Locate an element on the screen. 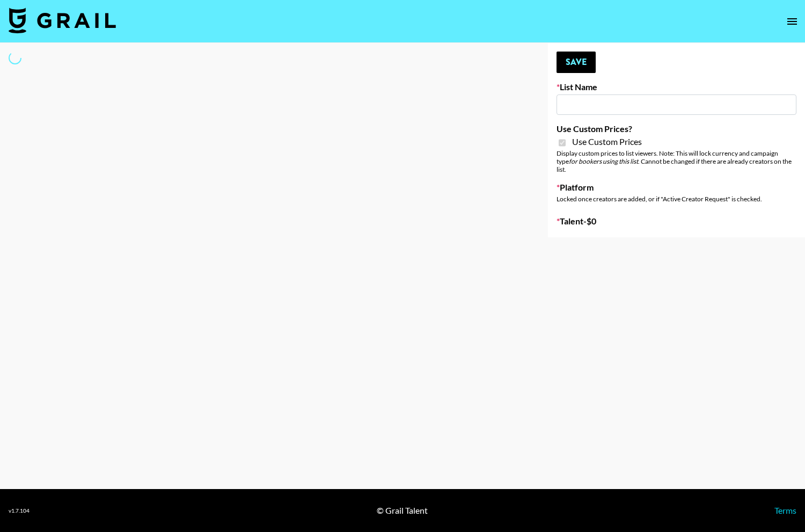 This screenshot has height=532, width=805. button: Save is located at coordinates (576, 62).